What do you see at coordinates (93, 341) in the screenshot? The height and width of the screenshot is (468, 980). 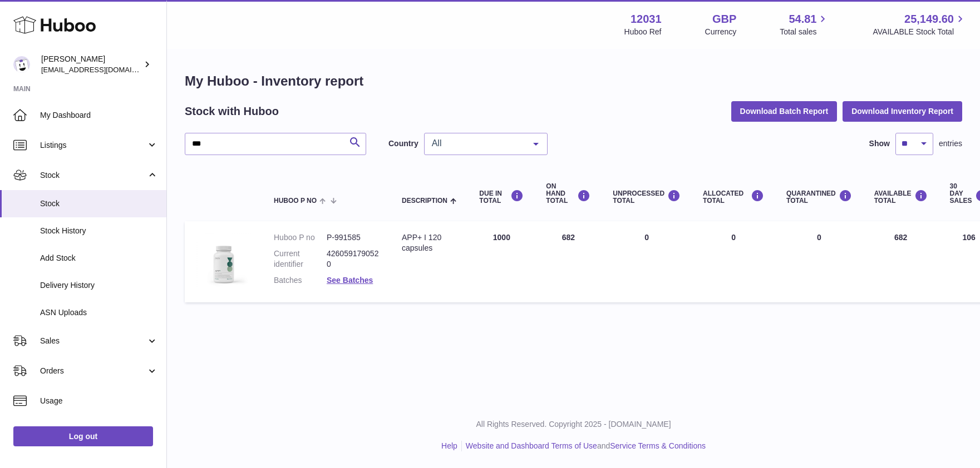 I see `span: Sales` at bounding box center [93, 341].